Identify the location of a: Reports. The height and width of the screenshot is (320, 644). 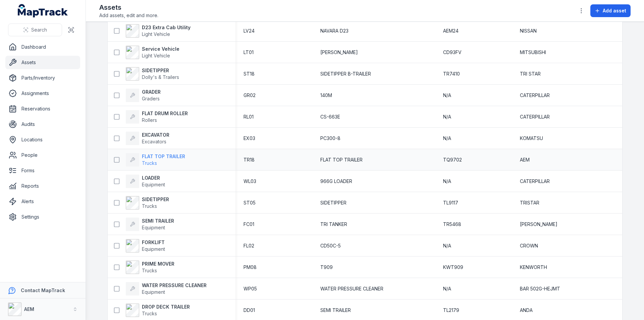
(42, 186).